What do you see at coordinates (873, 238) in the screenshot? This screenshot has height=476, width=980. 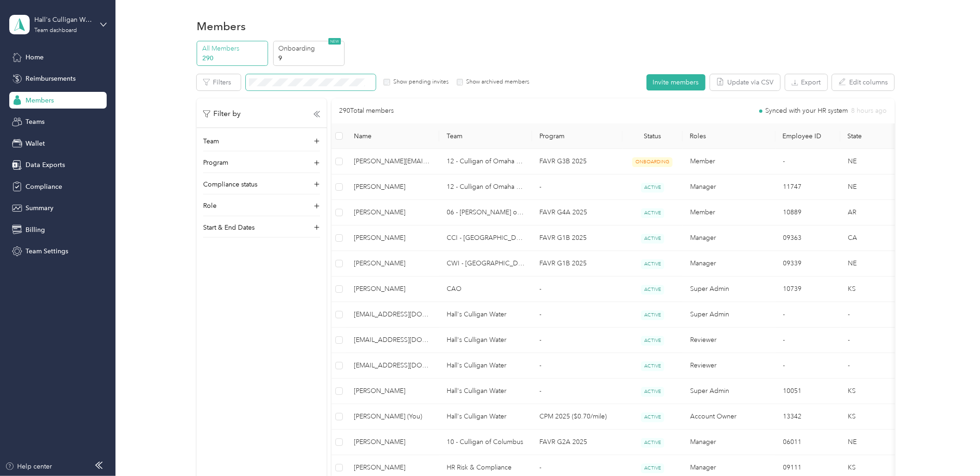 I see `td: CA` at bounding box center [873, 238].